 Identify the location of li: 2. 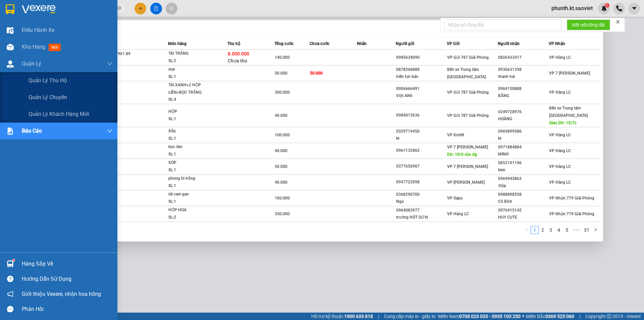
(543, 230).